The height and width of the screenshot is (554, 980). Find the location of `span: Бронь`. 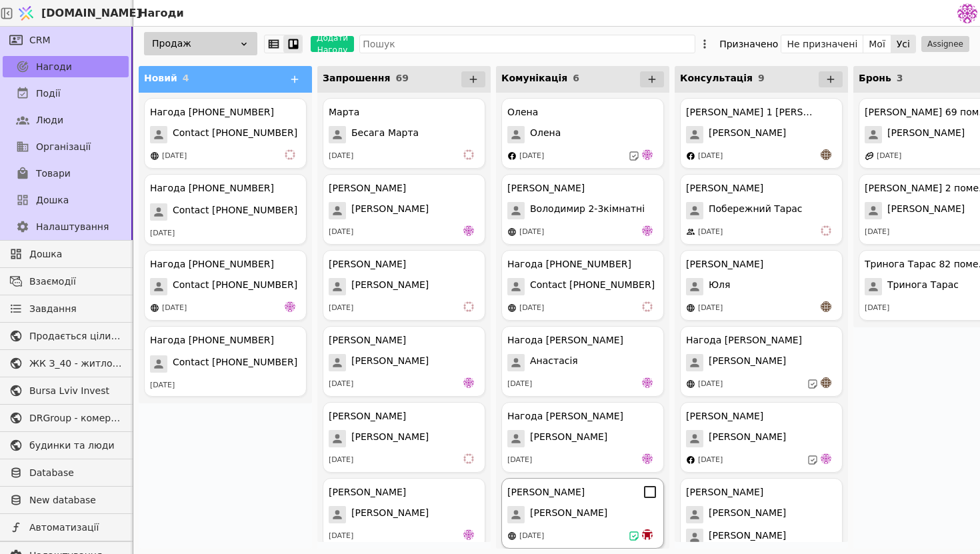

span: Бронь is located at coordinates (875, 78).